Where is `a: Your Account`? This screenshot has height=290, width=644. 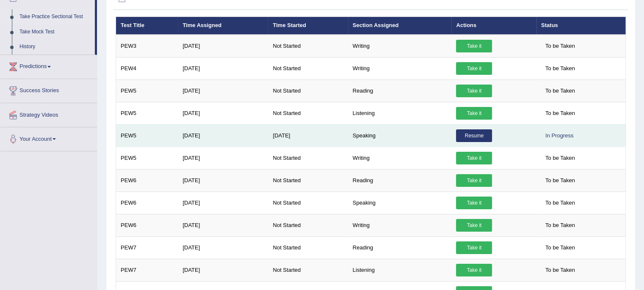 a: Your Account is located at coordinates (49, 138).